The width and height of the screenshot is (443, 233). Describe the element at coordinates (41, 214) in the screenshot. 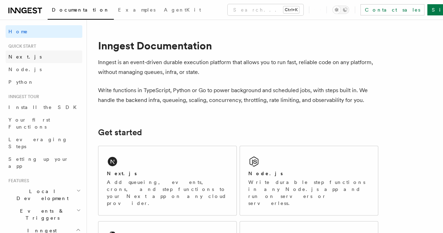

I see `span: Events & Triggers` at that location.